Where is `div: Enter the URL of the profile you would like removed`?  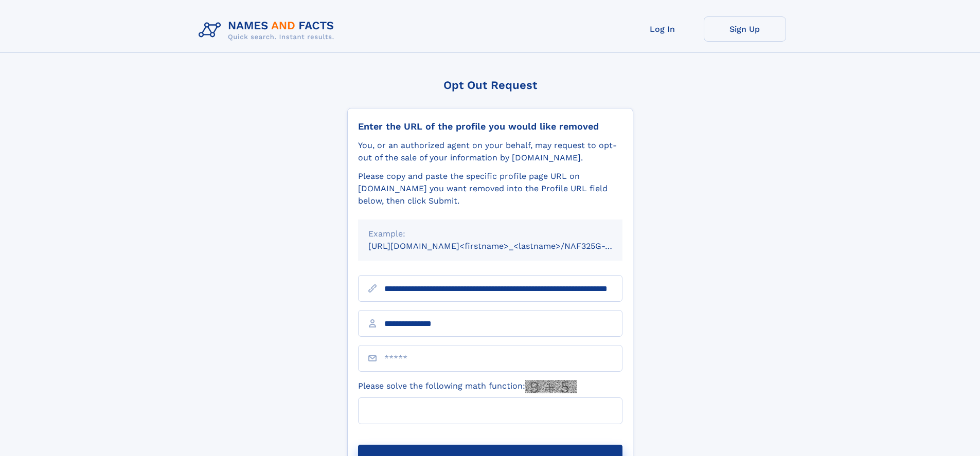 div: Enter the URL of the profile you would like removed is located at coordinates (490, 127).